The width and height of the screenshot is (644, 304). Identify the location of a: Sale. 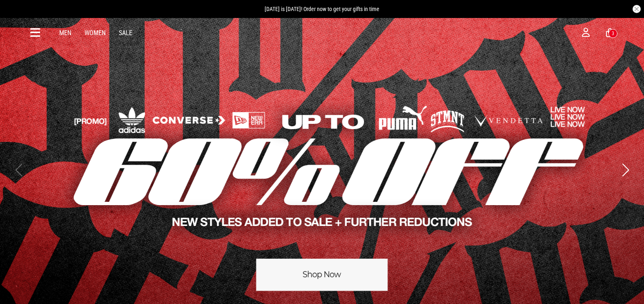
(125, 33).